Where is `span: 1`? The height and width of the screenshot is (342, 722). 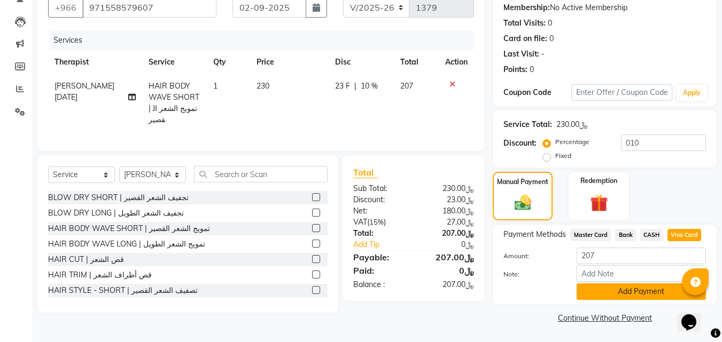
span: 1 is located at coordinates (215, 86).